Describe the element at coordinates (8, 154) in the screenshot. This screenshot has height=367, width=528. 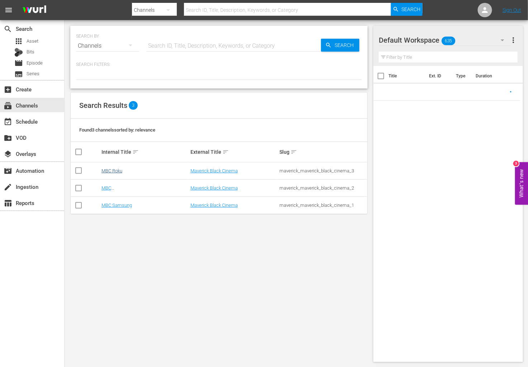
I see `span: Overlays` at that location.